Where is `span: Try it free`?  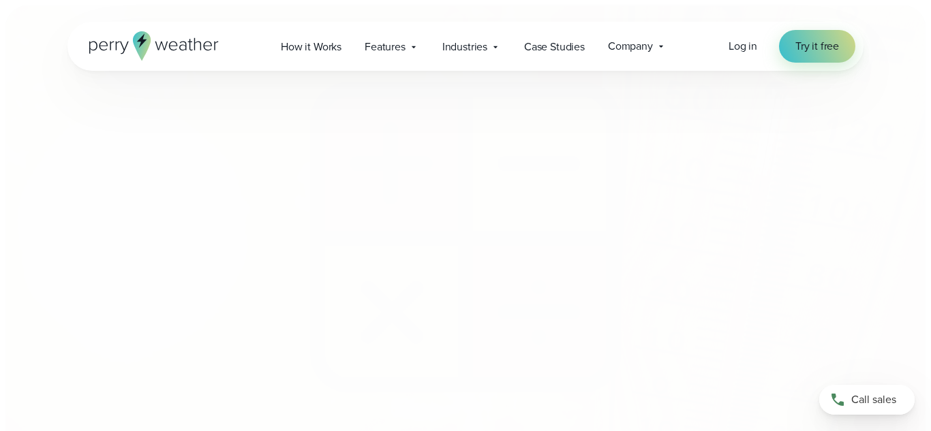
span: Try it free is located at coordinates (817, 46).